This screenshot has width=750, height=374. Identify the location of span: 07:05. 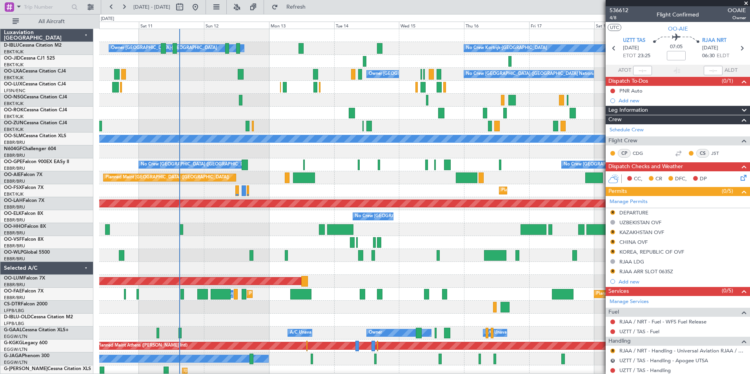
(676, 47).